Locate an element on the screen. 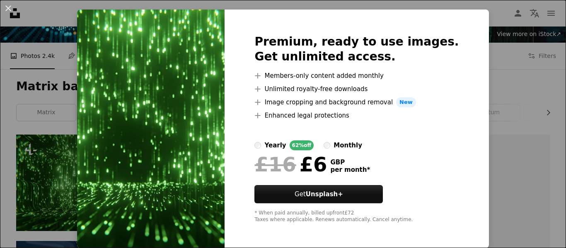  input: yearly62%off is located at coordinates (258, 146).